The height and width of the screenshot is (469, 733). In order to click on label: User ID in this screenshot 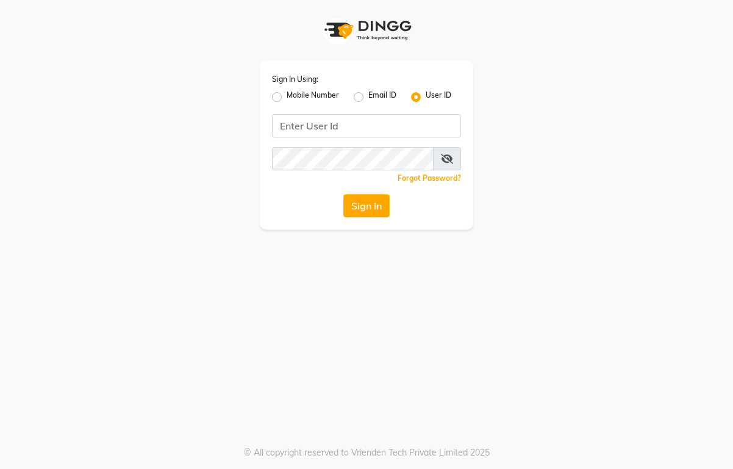, I will do `click(439, 97)`.